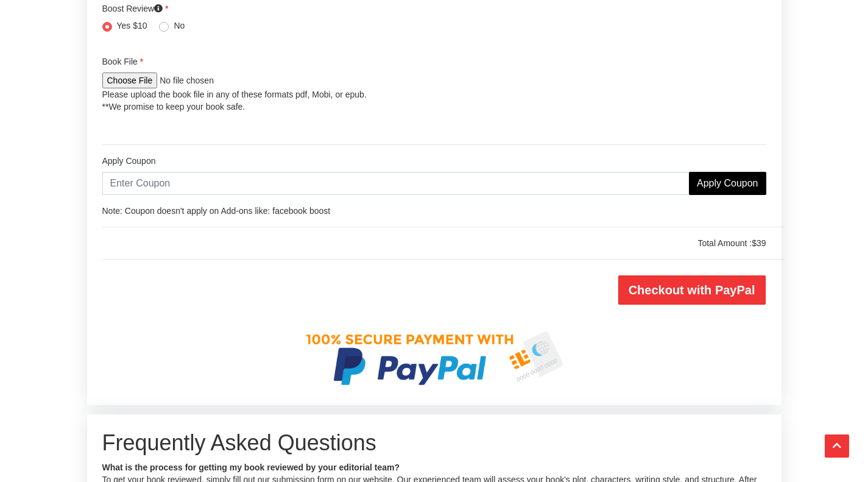  What do you see at coordinates (434, 61) in the screenshot?
I see `label: Book File` at bounding box center [434, 61].